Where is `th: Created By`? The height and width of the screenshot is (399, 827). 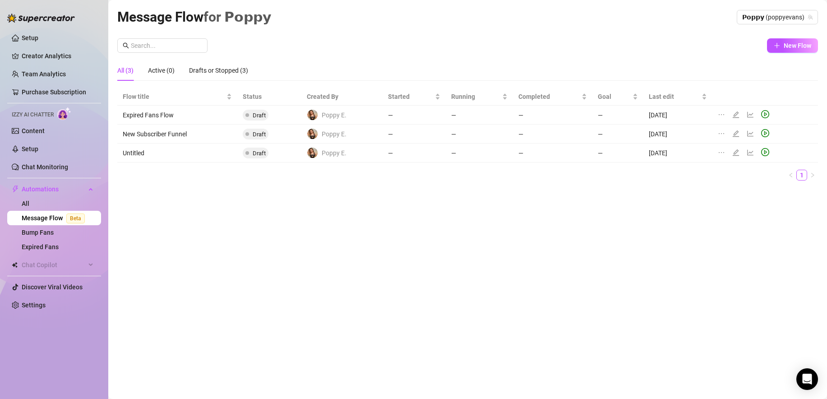 th: Created By is located at coordinates (341, 97).